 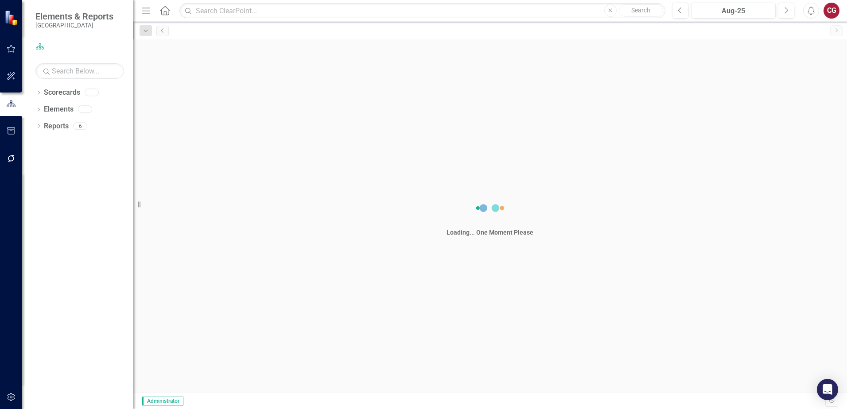 What do you see at coordinates (733, 11) in the screenshot?
I see `button: Aug-25` at bounding box center [733, 11].